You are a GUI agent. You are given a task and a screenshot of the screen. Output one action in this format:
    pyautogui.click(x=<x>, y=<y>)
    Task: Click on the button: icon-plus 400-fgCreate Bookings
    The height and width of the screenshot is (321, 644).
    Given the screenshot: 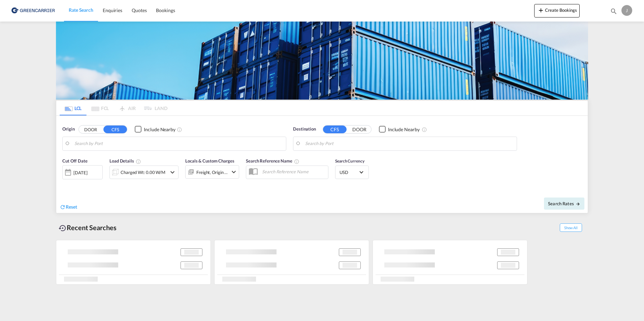 What is the action you would take?
    pyautogui.click(x=557, y=11)
    